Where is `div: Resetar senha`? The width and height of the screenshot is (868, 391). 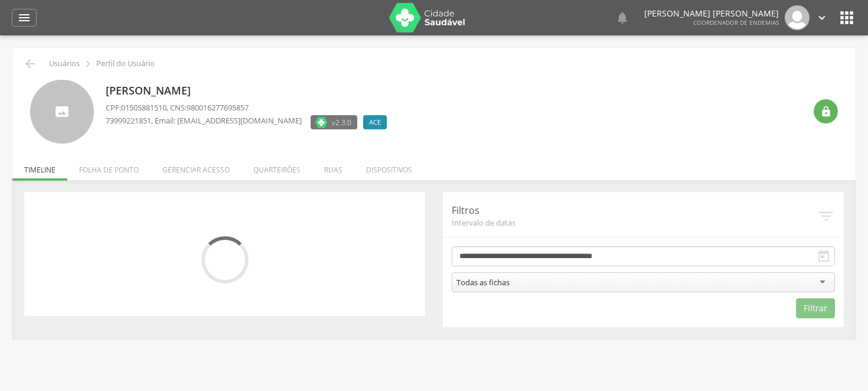
div: Resetar senha is located at coordinates (826, 111).